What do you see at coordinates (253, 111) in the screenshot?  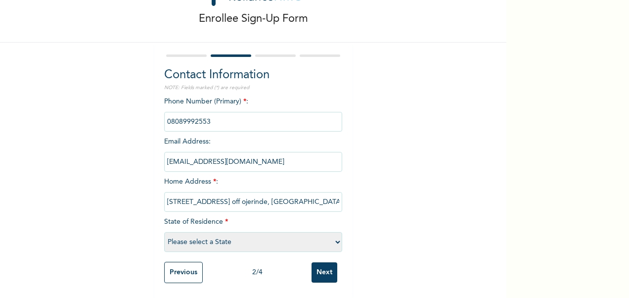 I see `span: Phone Number (Primary) :` at bounding box center [253, 111].